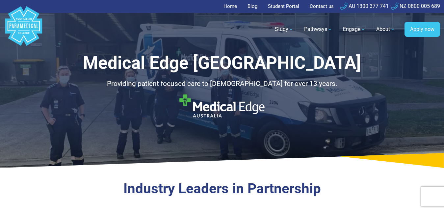 The image size is (444, 211). I want to click on a: NZ 0800 005 689, so click(416, 6).